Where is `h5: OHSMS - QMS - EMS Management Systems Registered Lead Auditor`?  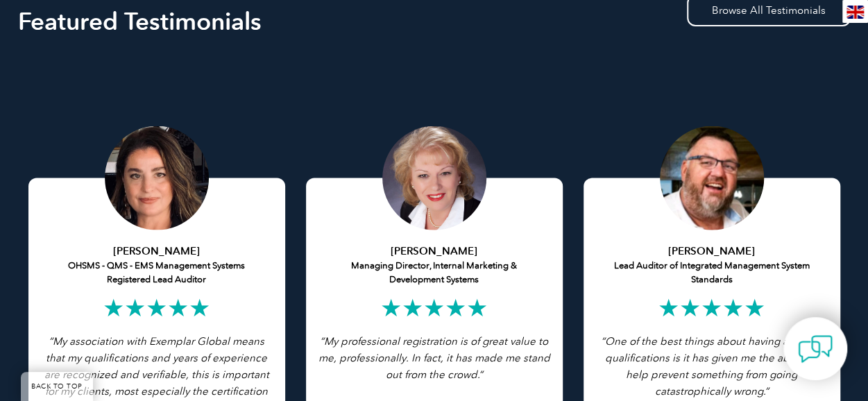
h5: OHSMS - QMS - EMS Management Systems Registered Lead Auditor is located at coordinates (157, 265).